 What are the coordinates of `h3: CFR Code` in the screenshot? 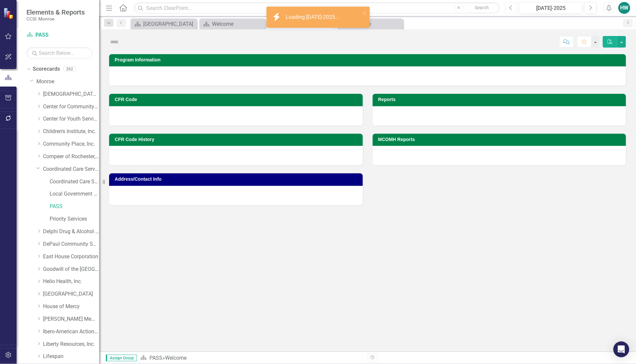 It's located at (237, 100).